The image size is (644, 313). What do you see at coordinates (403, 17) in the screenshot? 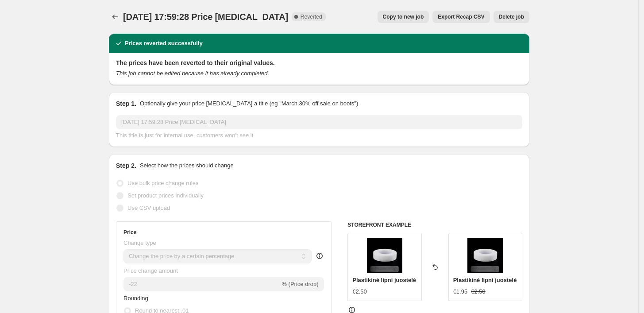
I see `span: Copy to new job` at bounding box center [403, 17].